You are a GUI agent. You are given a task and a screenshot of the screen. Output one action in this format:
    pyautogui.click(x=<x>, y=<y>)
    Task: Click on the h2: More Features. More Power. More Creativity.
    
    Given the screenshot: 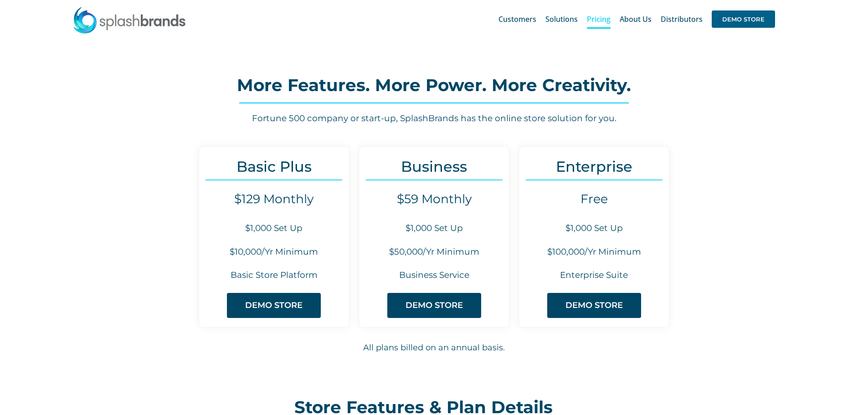 What is the action you would take?
    pyautogui.click(x=434, y=86)
    